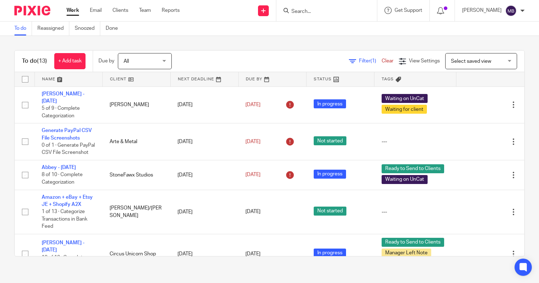  I want to click on a: Reports, so click(171, 10).